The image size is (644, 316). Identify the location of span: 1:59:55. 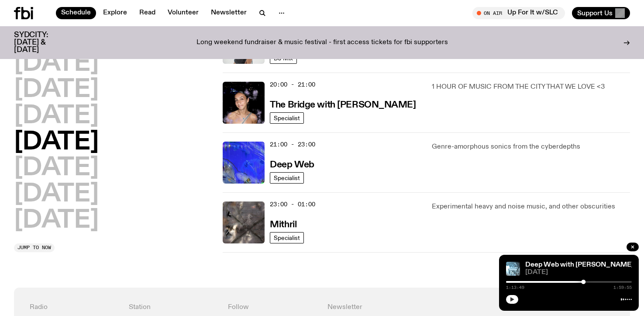
(622, 288).